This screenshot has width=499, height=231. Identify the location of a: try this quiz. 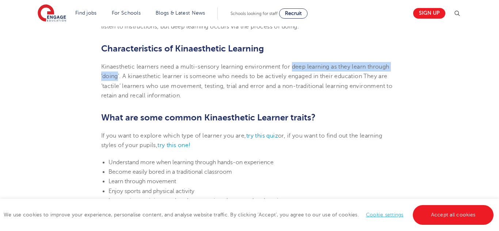
(262, 136).